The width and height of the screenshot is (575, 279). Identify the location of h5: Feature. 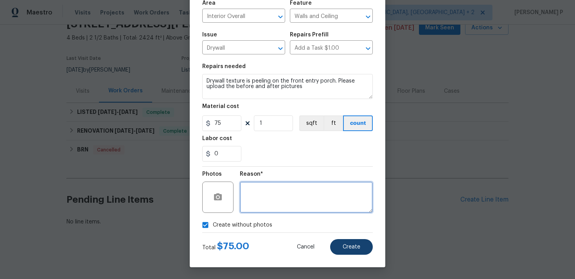
(301, 3).